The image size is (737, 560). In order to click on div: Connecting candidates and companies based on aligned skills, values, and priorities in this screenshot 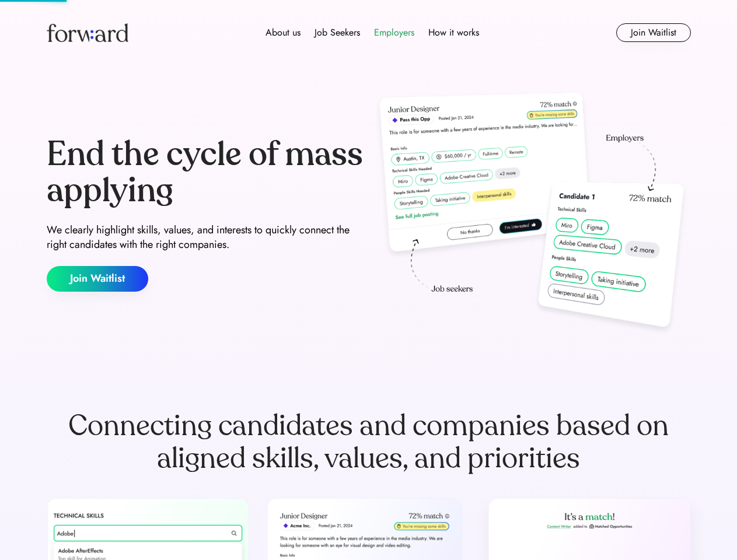, I will do `click(368, 442)`.